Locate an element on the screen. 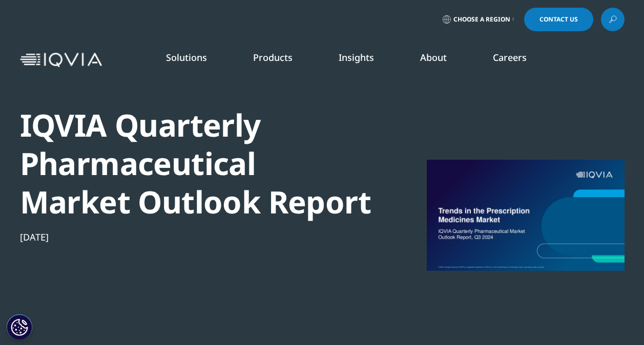 The height and width of the screenshot is (345, 644). span: Contact Us is located at coordinates (558, 20).